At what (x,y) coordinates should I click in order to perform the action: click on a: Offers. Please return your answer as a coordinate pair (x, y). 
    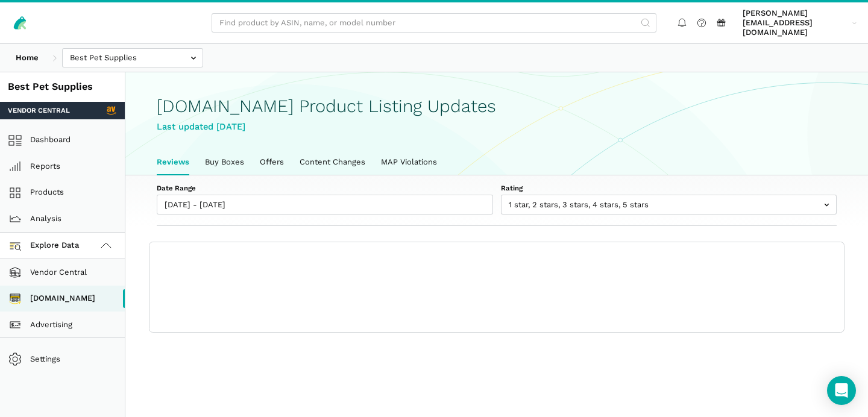
    Looking at the image, I should click on (272, 163).